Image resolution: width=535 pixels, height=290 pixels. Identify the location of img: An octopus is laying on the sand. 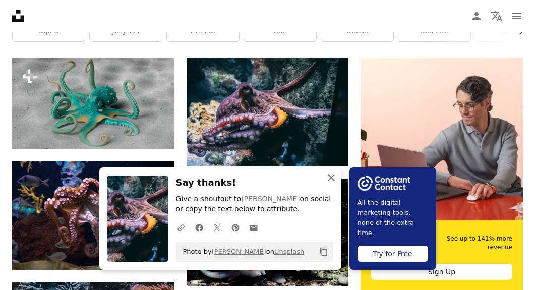
(93, 103).